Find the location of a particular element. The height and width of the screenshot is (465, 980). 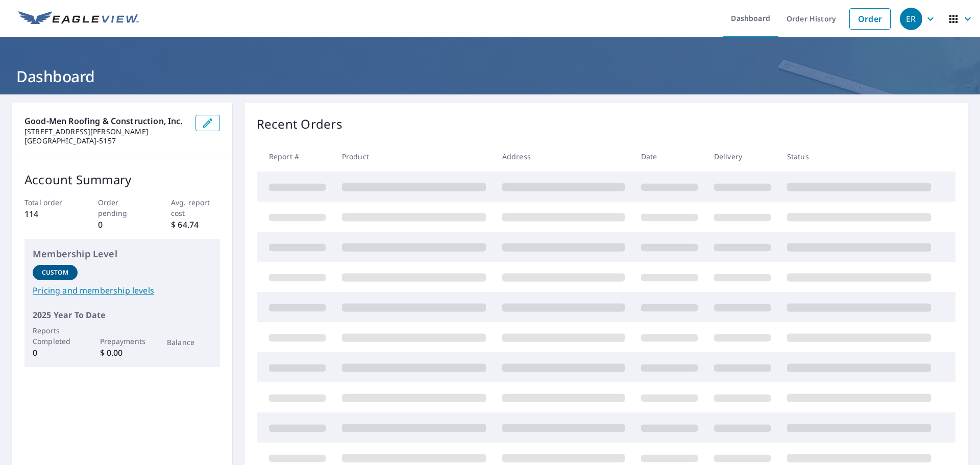

p: Avg. report cost is located at coordinates (195, 208).